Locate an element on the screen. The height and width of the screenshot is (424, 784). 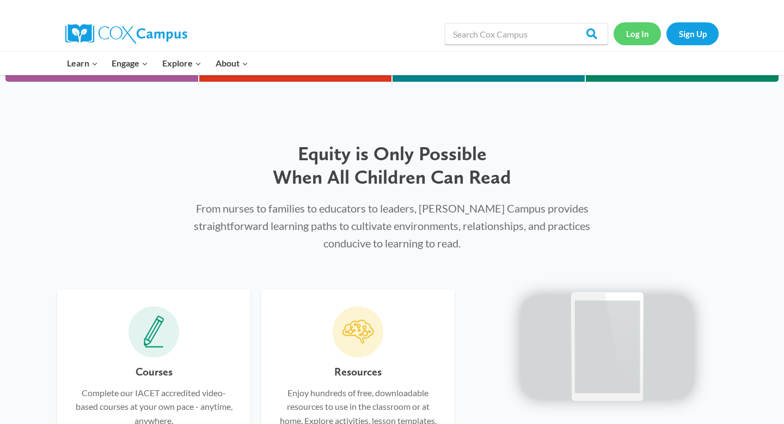
nav: Secondary Navigation is located at coordinates (666, 33).